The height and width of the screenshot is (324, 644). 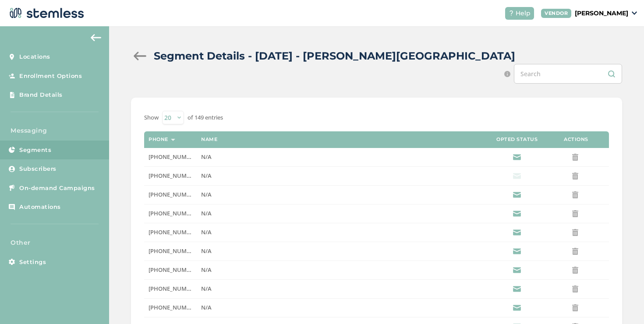 I want to click on label: (313) 675-5191, so click(x=170, y=270).